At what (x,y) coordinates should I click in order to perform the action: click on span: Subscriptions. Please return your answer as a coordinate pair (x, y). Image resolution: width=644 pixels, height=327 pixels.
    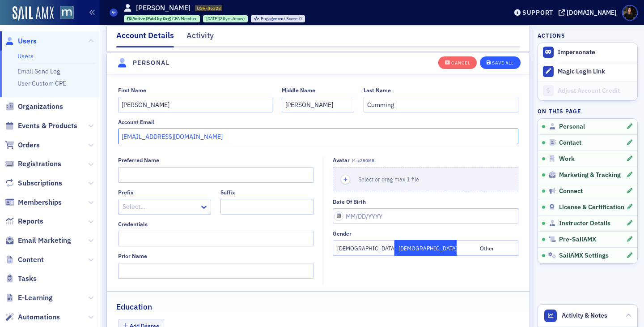
    Looking at the image, I should click on (40, 184).